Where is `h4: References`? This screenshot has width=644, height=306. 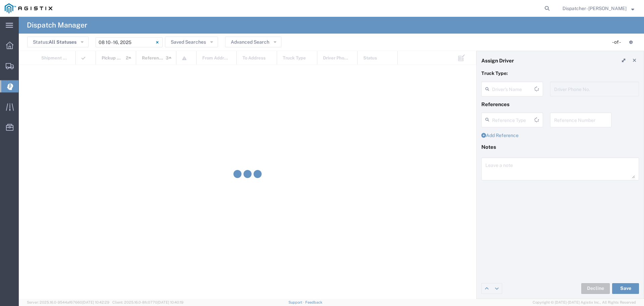
h4: References is located at coordinates (561, 104).